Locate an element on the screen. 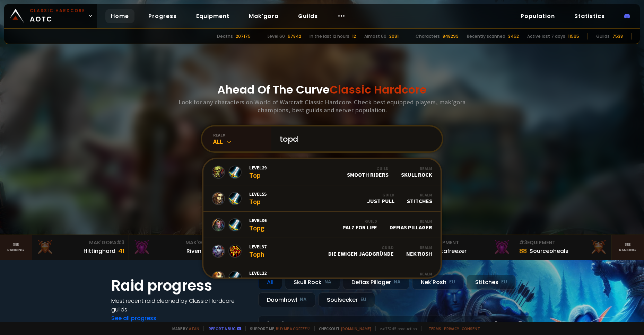 The height and width of the screenshot is (335, 644). a: a fan is located at coordinates (194, 328).